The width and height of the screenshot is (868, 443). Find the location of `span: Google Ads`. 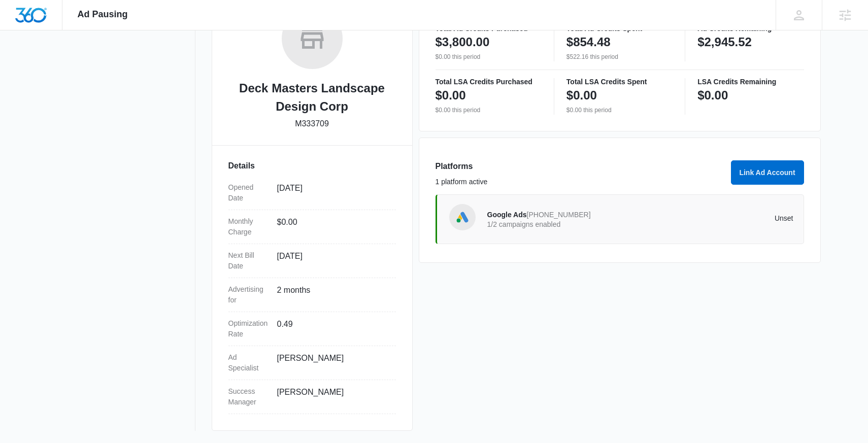

span: Google Ads is located at coordinates (507, 215).